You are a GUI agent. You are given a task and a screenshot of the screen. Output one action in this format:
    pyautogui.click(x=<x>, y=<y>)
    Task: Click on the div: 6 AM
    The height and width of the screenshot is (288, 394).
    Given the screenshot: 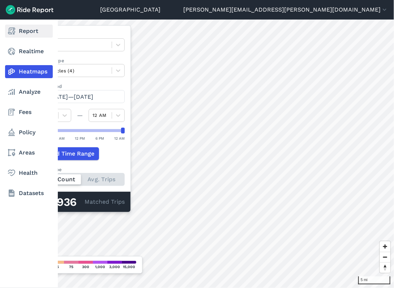 What is the action you would take?
    pyautogui.click(x=60, y=138)
    